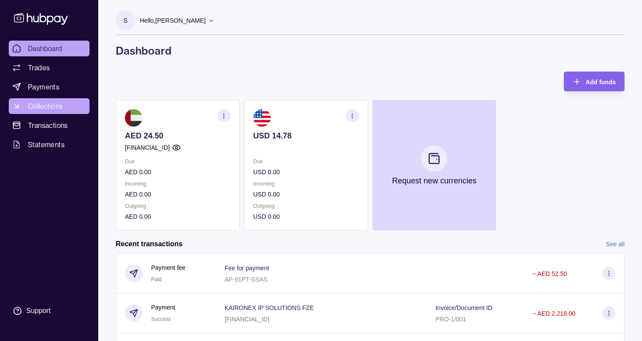  What do you see at coordinates (553, 313) in the screenshot?
I see `p: − AED 2,218.00` at bounding box center [553, 313].